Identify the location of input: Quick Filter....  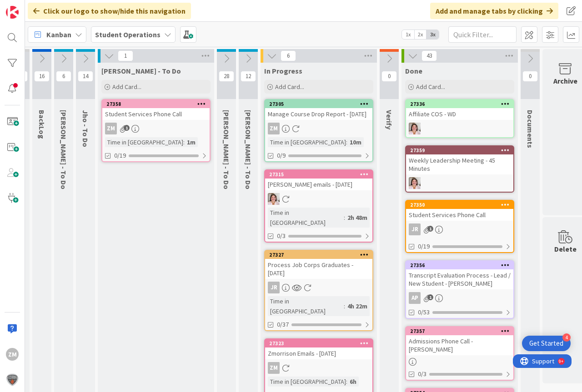
(482, 35).